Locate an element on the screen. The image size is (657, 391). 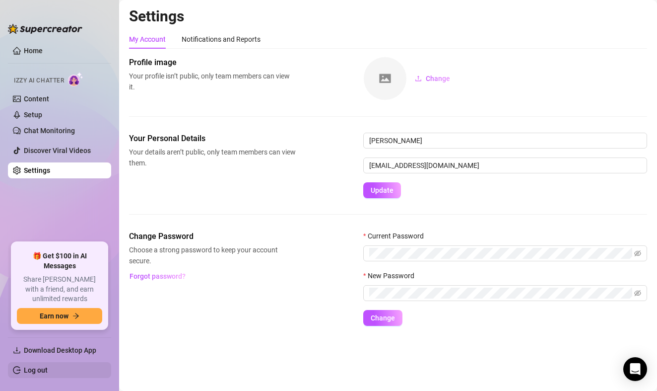
input: Current Password is located at coordinates (501, 253).